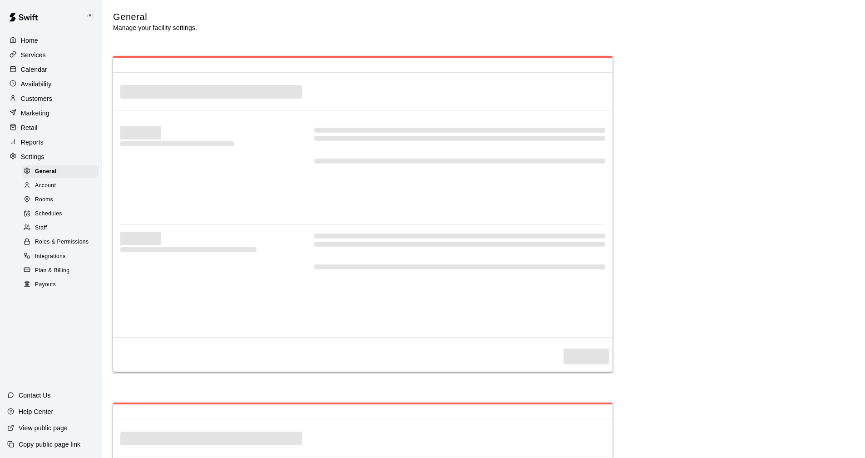 This screenshot has width=865, height=458. Describe the element at coordinates (155, 17) in the screenshot. I see `h5: General` at that location.